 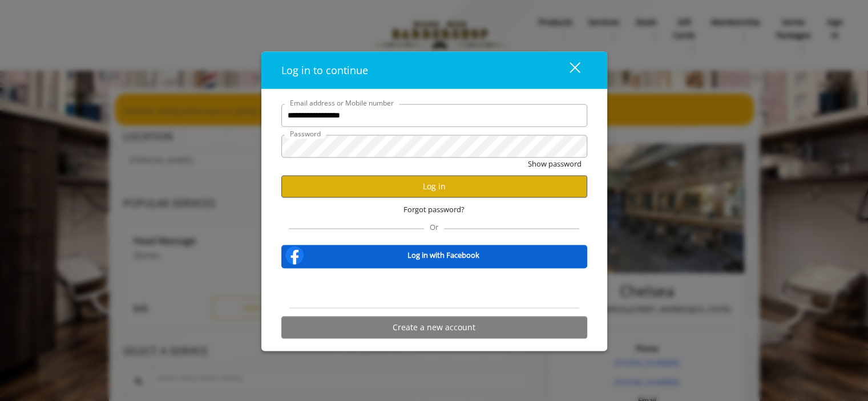 What do you see at coordinates (568, 70) in the screenshot?
I see `button: close dialog` at bounding box center [568, 70].